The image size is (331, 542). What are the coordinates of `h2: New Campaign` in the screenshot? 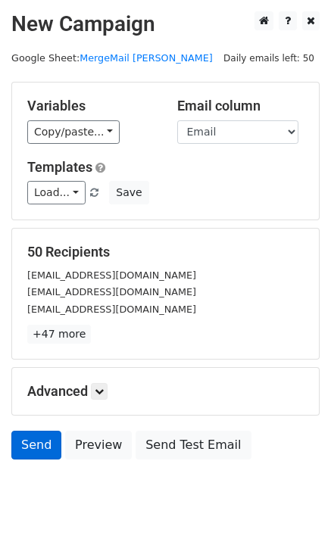 It's located at (165, 24).